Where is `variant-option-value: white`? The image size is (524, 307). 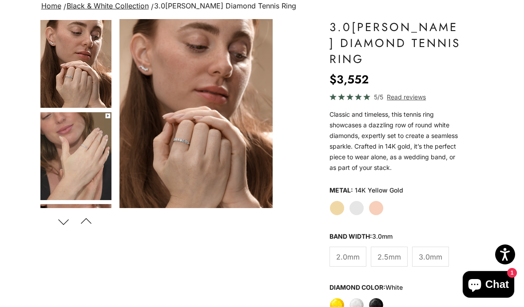
variant-option-value: white is located at coordinates (394, 287).